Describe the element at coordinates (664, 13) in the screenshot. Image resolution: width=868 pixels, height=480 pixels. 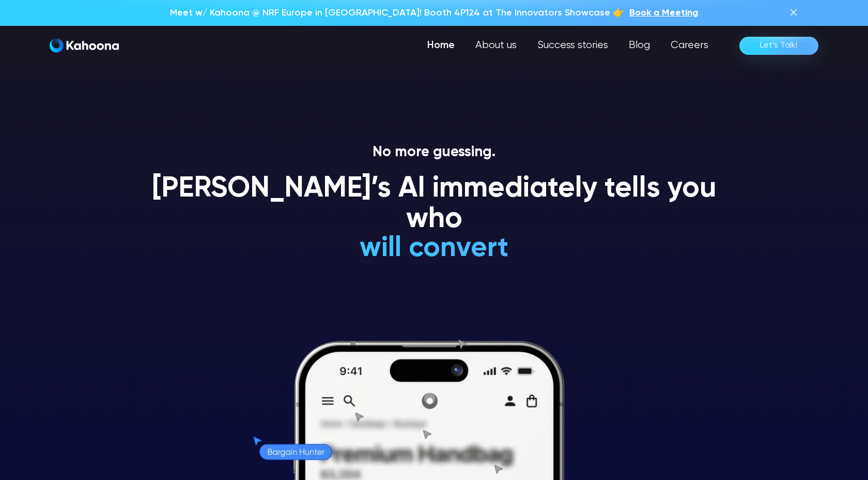
I see `span: Book a Meeting` at that location.